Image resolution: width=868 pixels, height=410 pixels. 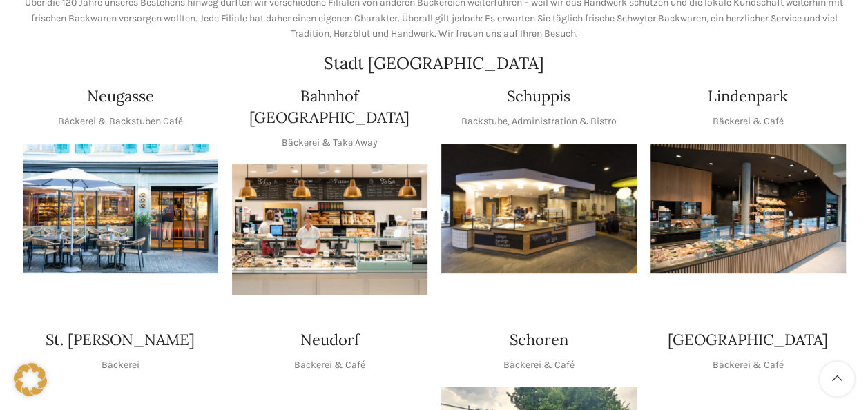 What do you see at coordinates (120, 96) in the screenshot?
I see `h4: Neugasse` at bounding box center [120, 96].